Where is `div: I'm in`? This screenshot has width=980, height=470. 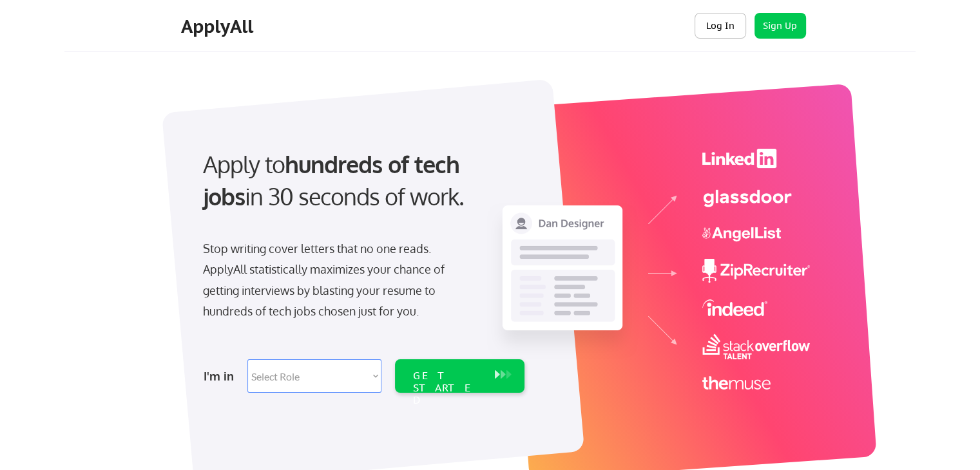 div: I'm in is located at coordinates (222, 376).